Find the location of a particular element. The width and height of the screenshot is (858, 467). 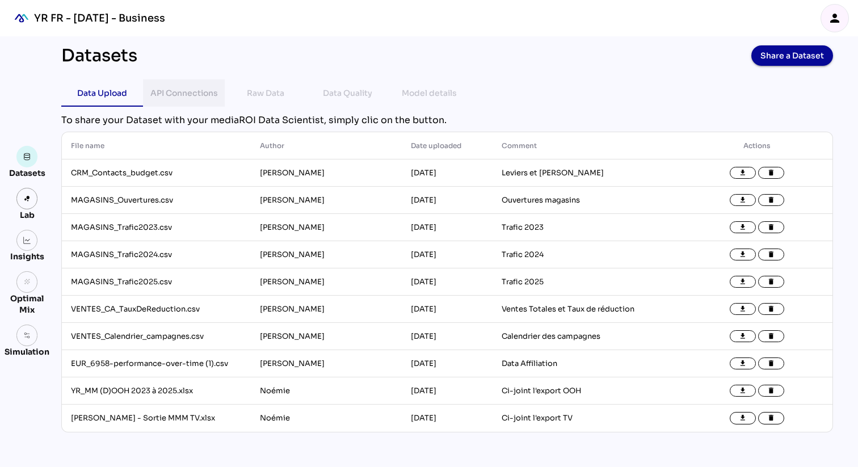

button: Share a Dataset is located at coordinates (792, 56).